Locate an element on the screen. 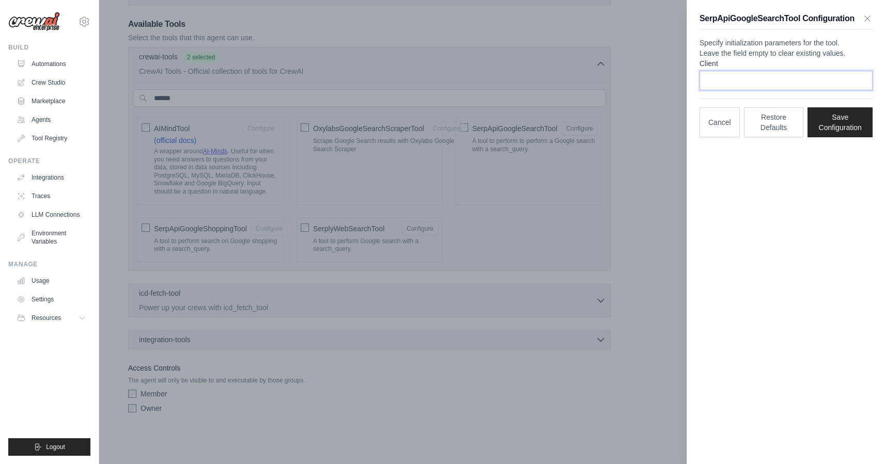 This screenshot has height=464, width=885. a: Crew Studio is located at coordinates (51, 83).